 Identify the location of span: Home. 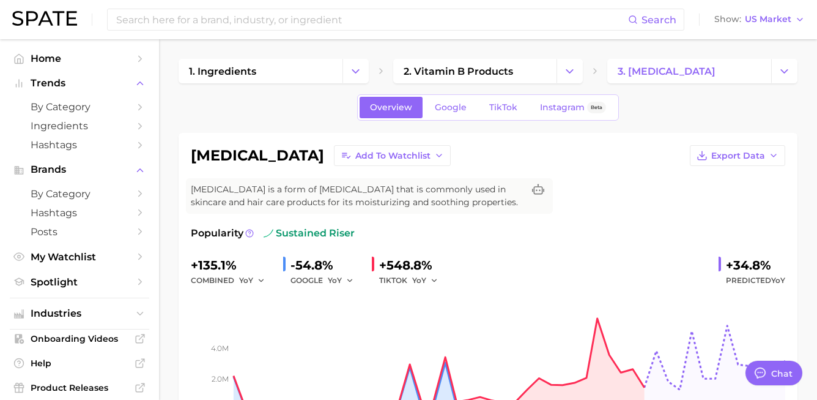
(80, 58).